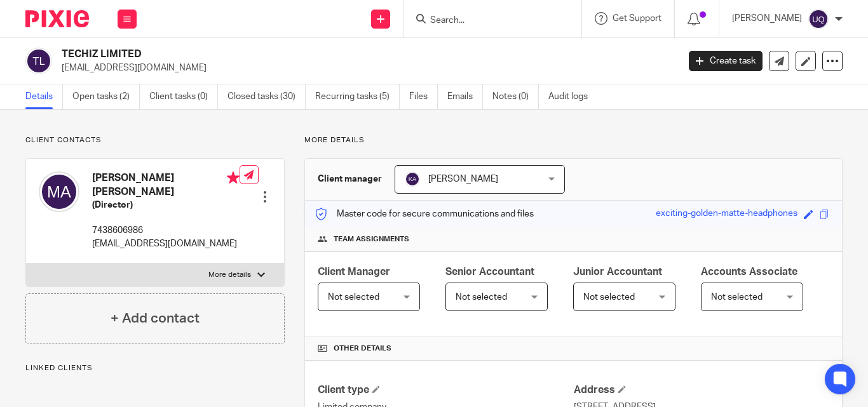  What do you see at coordinates (490, 272) in the screenshot?
I see `span: Senior Accountant` at bounding box center [490, 272].